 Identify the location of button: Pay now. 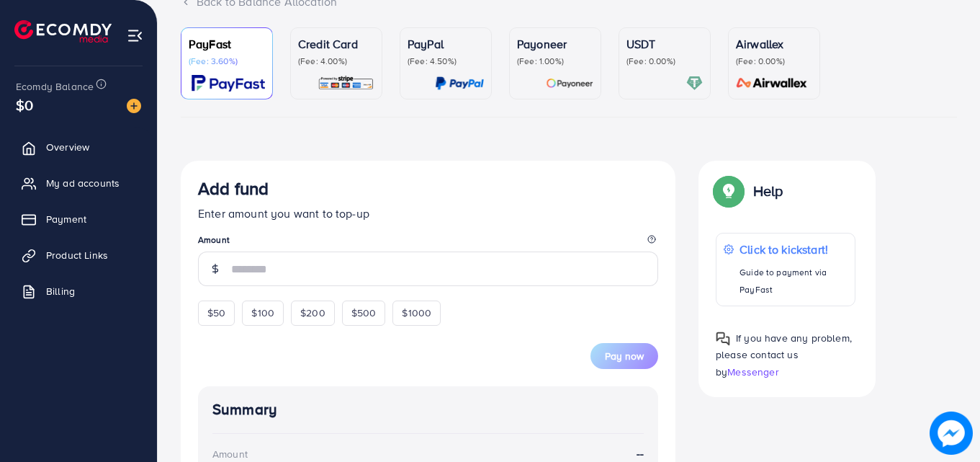
(624, 356).